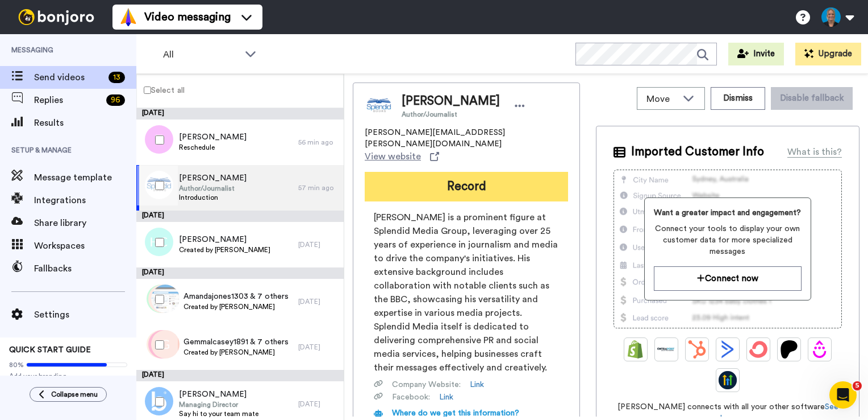  What do you see at coordinates (161, 89) in the screenshot?
I see `label: Select all` at bounding box center [161, 89].